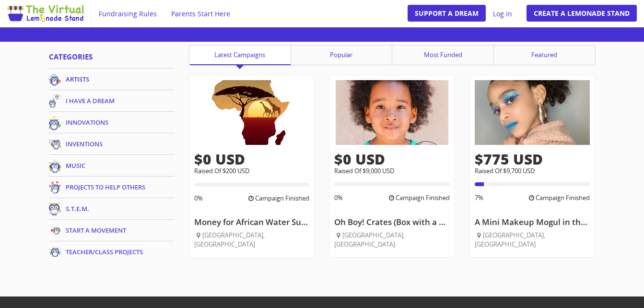 The image size is (644, 308). I want to click on a: PROJECTS TO HELP OTHERS, so click(112, 187).